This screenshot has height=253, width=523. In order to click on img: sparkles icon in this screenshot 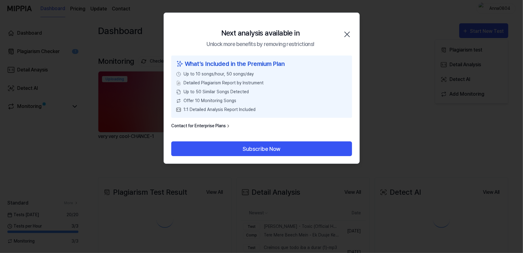, I will do `click(180, 64)`.